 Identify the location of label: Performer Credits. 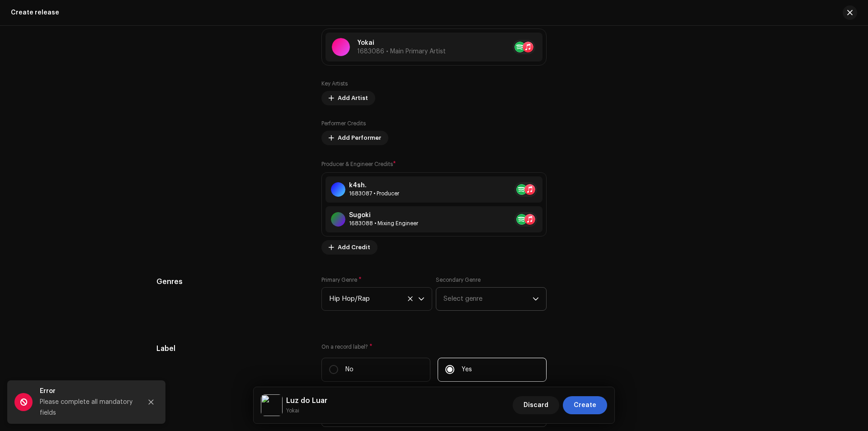
(343, 123).